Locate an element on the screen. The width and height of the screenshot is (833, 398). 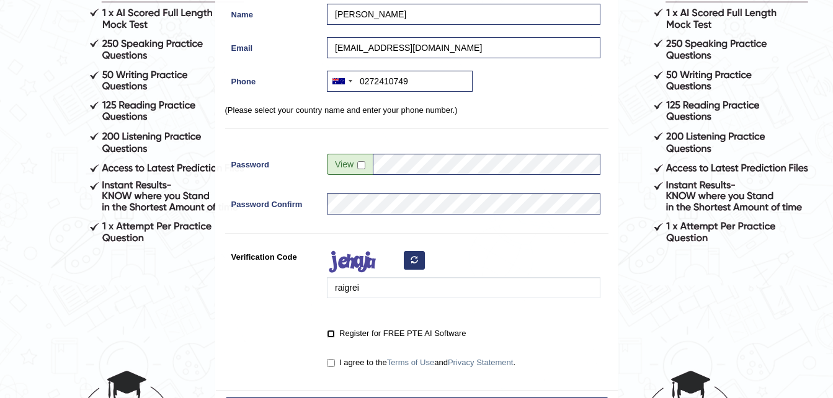
input: Register for FREE PTE AI Software is located at coordinates (331, 334).